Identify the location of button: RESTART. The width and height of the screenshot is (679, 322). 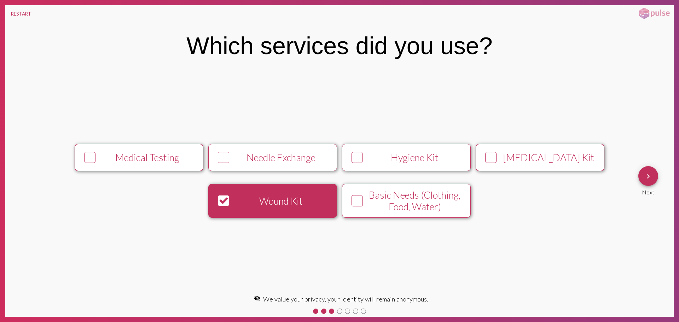
(21, 14).